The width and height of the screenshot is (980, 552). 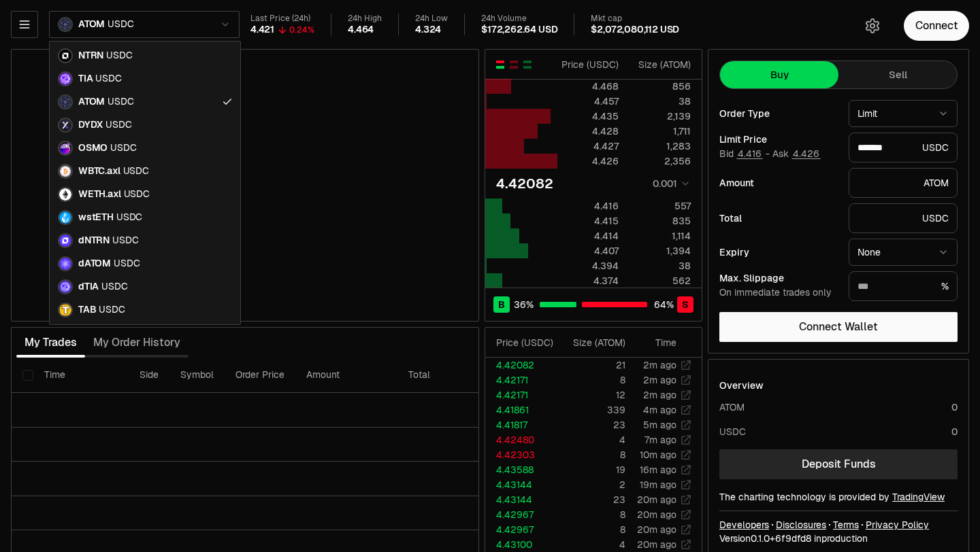 What do you see at coordinates (100, 172) in the screenshot?
I see `span: WBTC.axl` at bounding box center [100, 172].